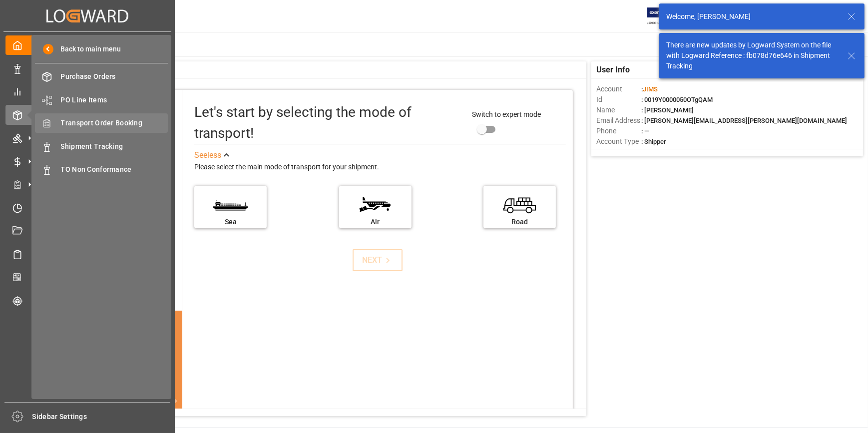 The image size is (868, 433). I want to click on span: : Shipper, so click(654, 141).